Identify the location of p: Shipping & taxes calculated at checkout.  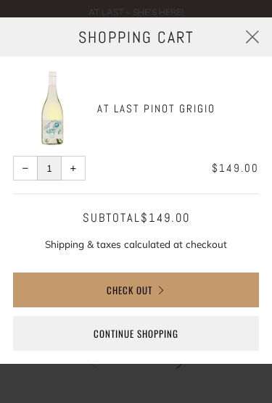
(136, 245).